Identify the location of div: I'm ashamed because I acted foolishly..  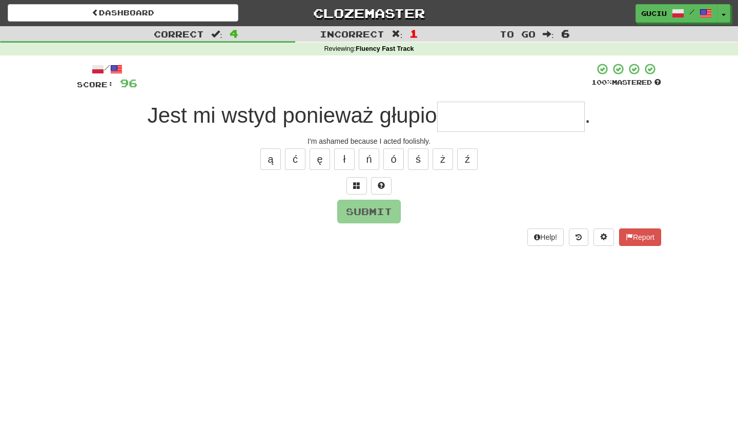
(369, 141).